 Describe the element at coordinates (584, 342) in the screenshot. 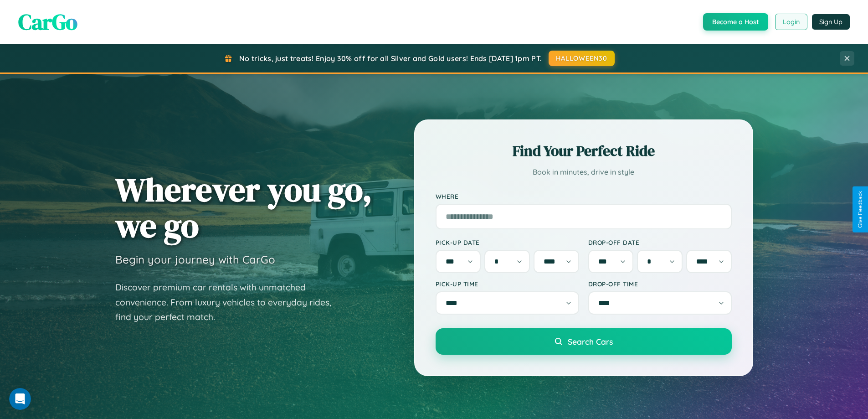

I see `button: Search Cars` at that location.